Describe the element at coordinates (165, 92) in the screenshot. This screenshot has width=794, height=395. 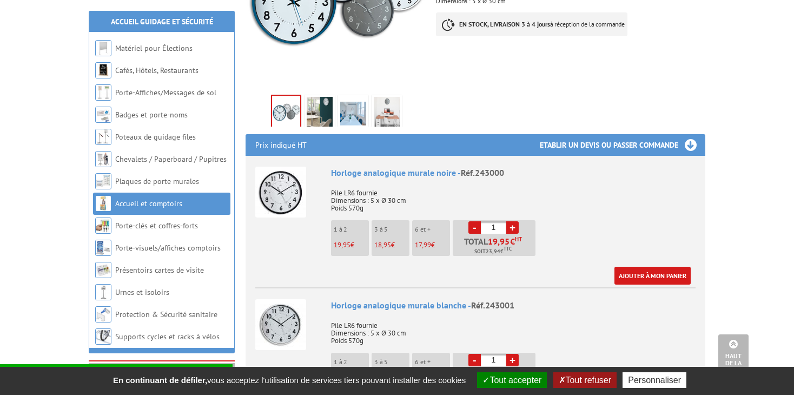
I see `a: Porte-Affiches/Messages de sol` at that location.